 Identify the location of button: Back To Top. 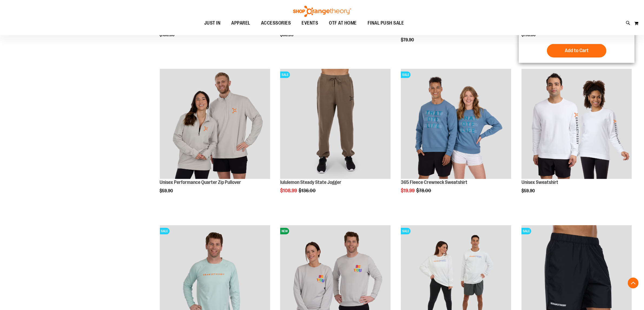
(633, 283).